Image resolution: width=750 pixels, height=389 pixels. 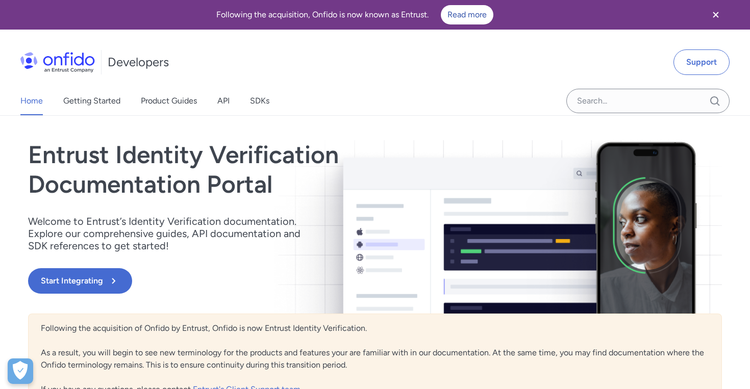 I want to click on a: Getting Started, so click(x=92, y=101).